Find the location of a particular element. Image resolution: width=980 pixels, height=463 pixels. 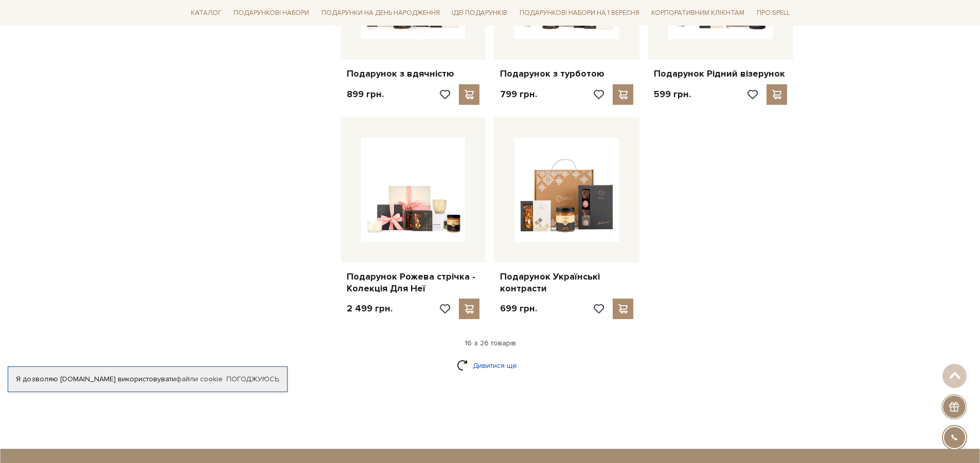

a: Про Spell is located at coordinates (773, 12).